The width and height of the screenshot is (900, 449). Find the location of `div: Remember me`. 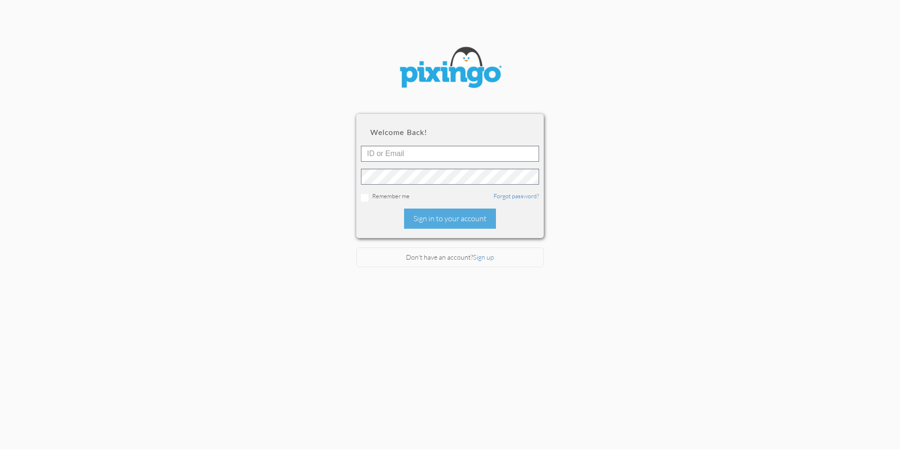

div: Remember me is located at coordinates (450, 196).